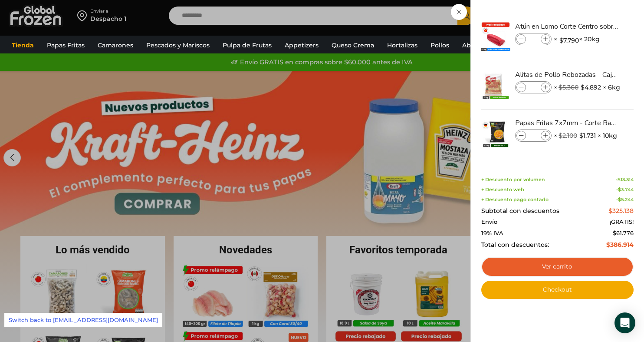 The height and width of the screenshot is (342, 644). I want to click on a: Alitas de Pollo Rebozadas - Caja 6 kg, so click(567, 75).